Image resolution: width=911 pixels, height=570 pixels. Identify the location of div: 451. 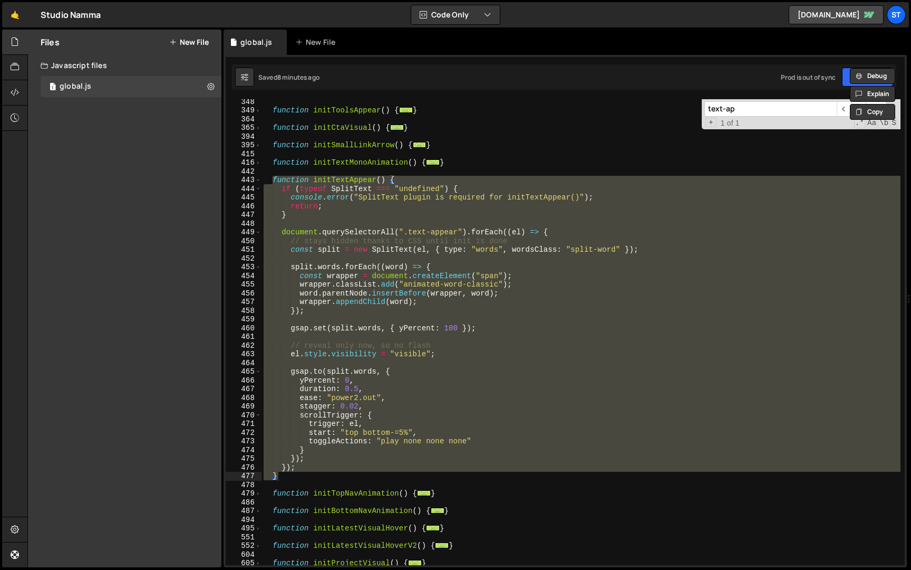
(244, 249).